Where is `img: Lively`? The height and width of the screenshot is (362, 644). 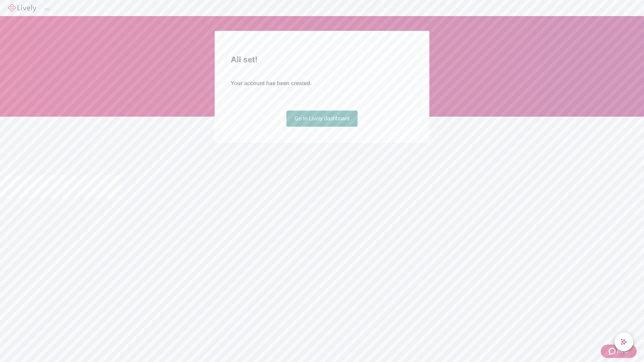 img: Lively is located at coordinates (22, 8).